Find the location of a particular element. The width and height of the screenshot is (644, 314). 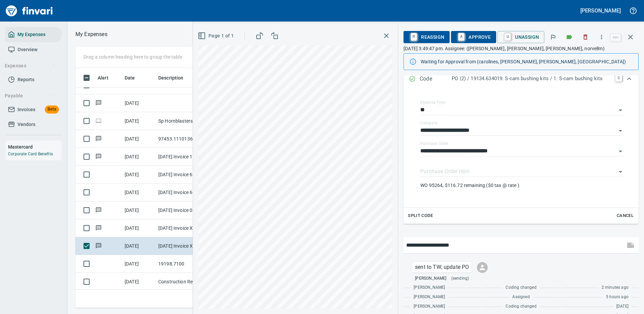

span: Expenses is located at coordinates (30, 66).